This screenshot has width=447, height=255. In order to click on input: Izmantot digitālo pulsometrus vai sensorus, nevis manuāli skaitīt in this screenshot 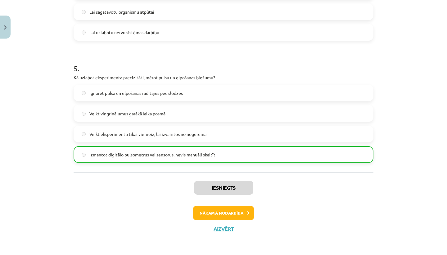, I will do `click(84, 154)`.